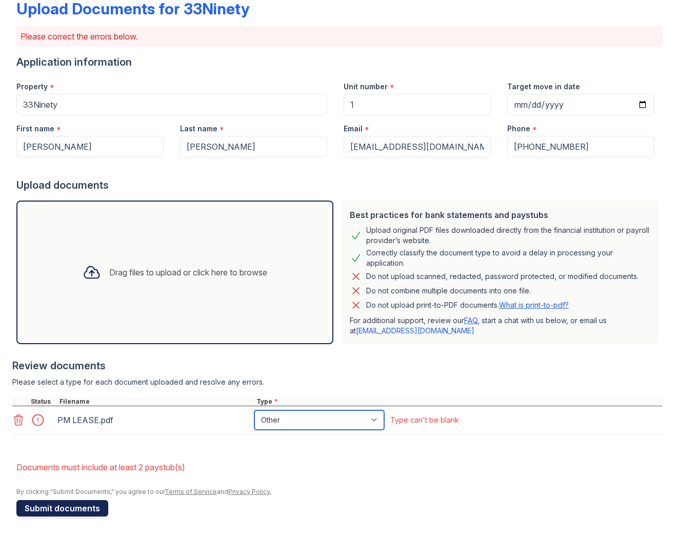 The height and width of the screenshot is (537, 679). I want to click on label: Email, so click(353, 129).